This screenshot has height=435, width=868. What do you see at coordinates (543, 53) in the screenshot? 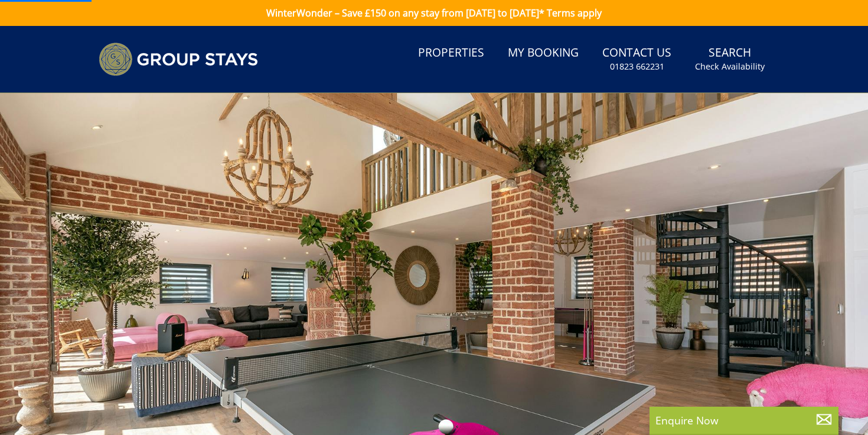
I see `a: My Booking` at bounding box center [543, 53].